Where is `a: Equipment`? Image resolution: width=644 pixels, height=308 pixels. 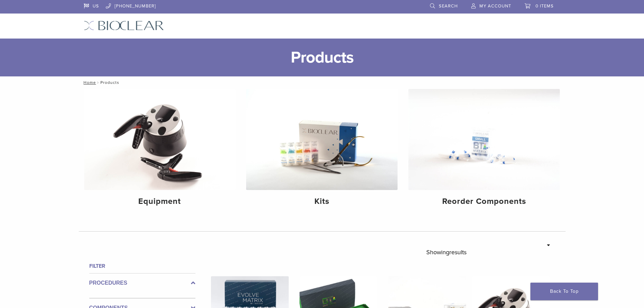 a: Equipment is located at coordinates (160, 150).